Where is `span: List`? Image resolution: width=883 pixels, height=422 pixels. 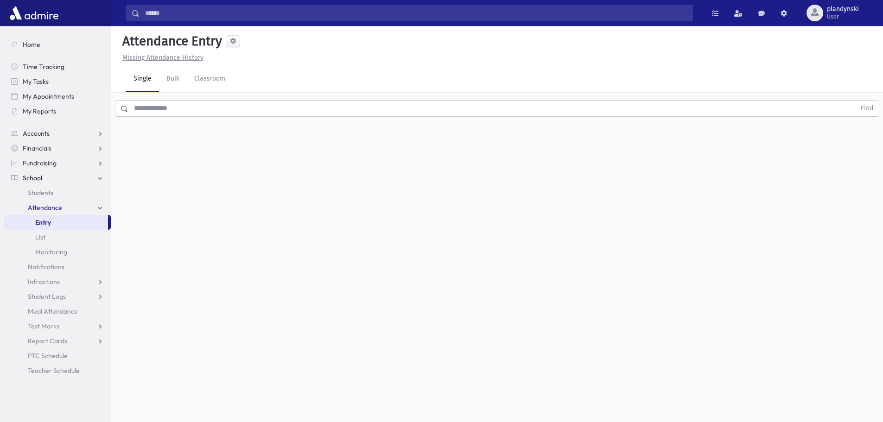 span: List is located at coordinates (40, 237).